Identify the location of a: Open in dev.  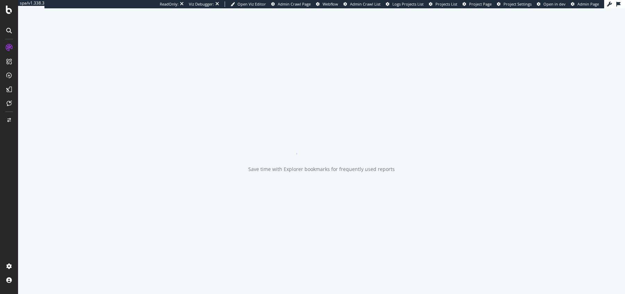
(551, 4).